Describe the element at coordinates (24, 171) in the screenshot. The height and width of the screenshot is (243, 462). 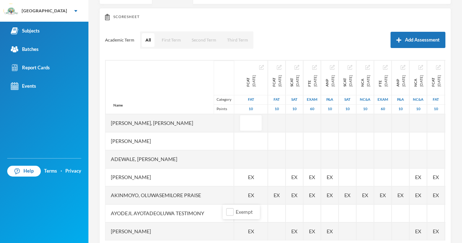
I see `a: Help` at that location.